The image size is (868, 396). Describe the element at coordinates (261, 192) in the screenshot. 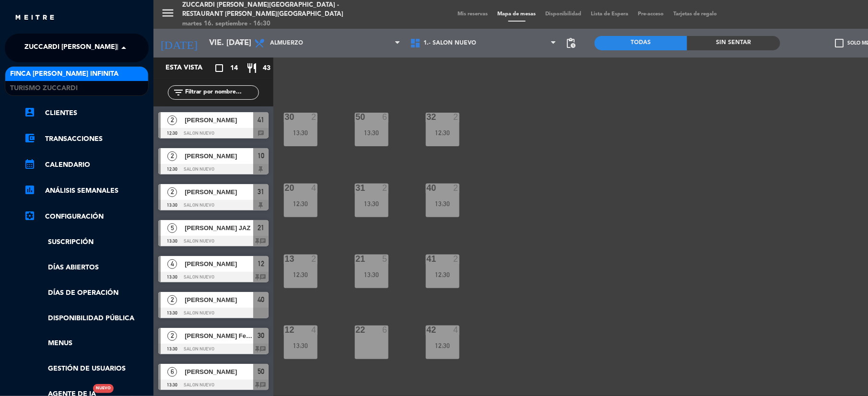

I see `span: 31` at that location.